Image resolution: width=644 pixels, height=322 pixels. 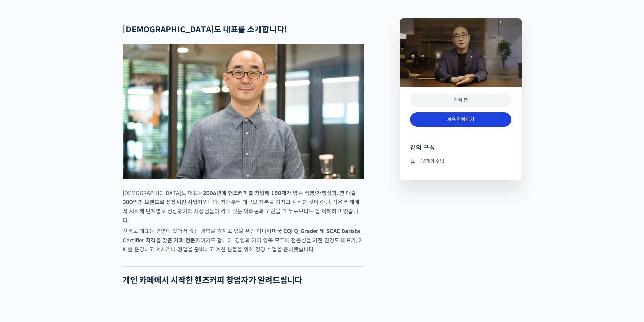 I want to click on span: 설정, so click(x=109, y=227).